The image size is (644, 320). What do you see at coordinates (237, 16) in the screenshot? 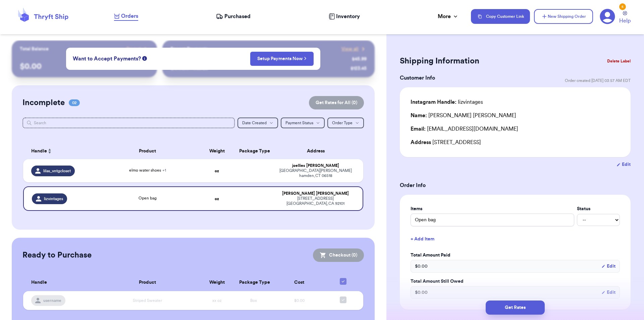
I see `span: Purchased` at bounding box center [237, 16].